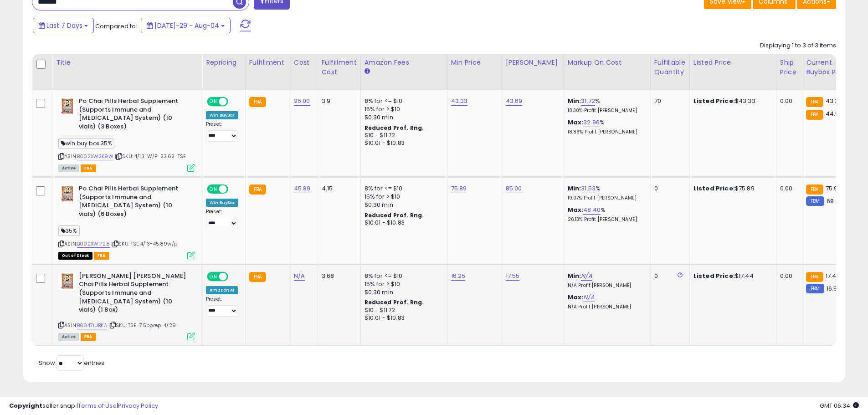  I want to click on small: Amazon Fees., so click(367, 71).